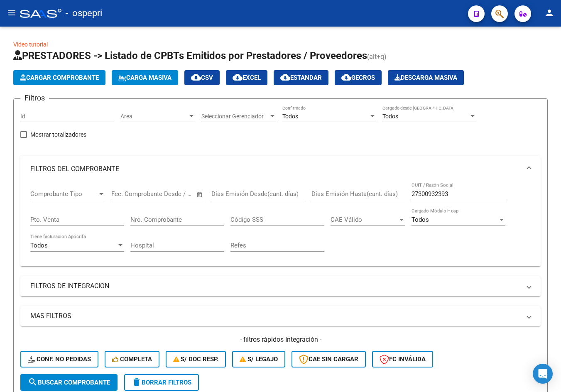 This screenshot has width=561, height=392. What do you see at coordinates (202, 78) in the screenshot?
I see `span: CSV` at bounding box center [202, 78].